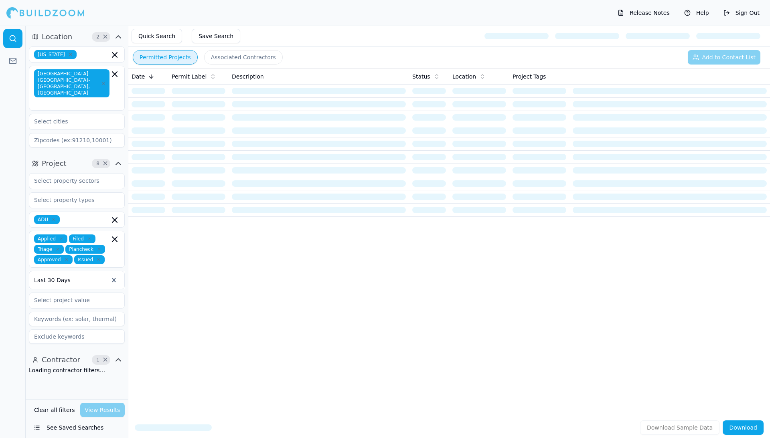  What do you see at coordinates (77, 337) in the screenshot?
I see `input: Exclude keywords` at bounding box center [77, 337].